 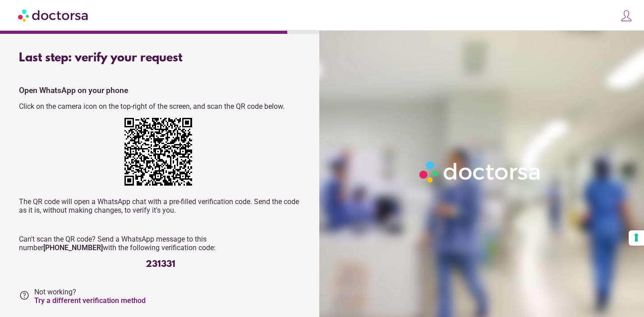 I want to click on img: Logo-Doctorsa-trans-White-partial-flat.png, so click(x=480, y=172).